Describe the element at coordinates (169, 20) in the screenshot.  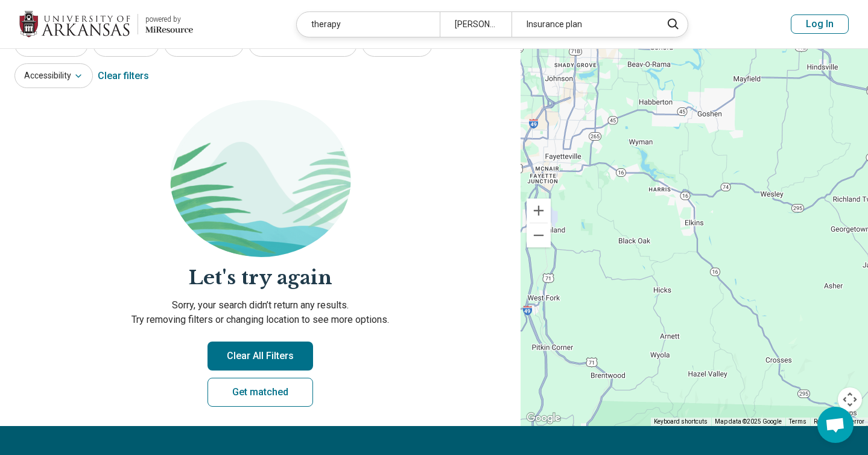
I see `div: powered by` at that location.